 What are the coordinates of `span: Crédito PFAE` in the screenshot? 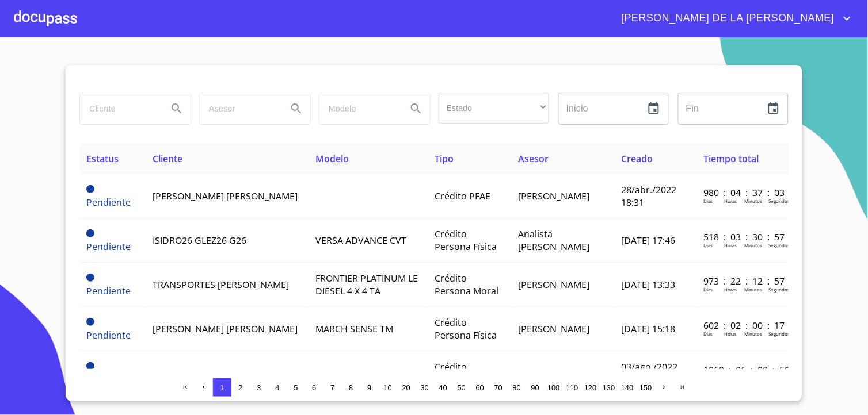 It's located at (463, 197).